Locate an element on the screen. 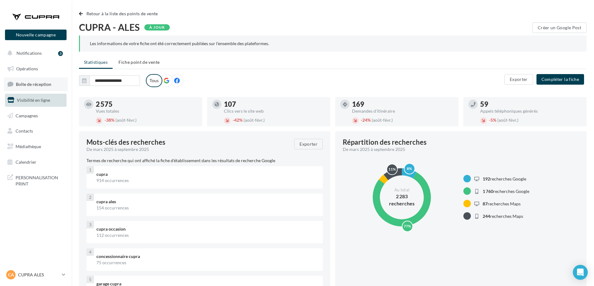  a: Opérations is located at coordinates (36, 69).